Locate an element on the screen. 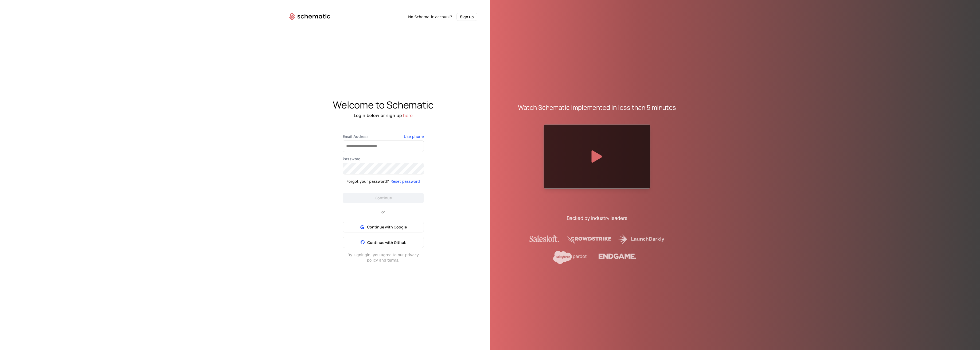 The height and width of the screenshot is (350, 980). button: Sign up is located at coordinates (467, 17).